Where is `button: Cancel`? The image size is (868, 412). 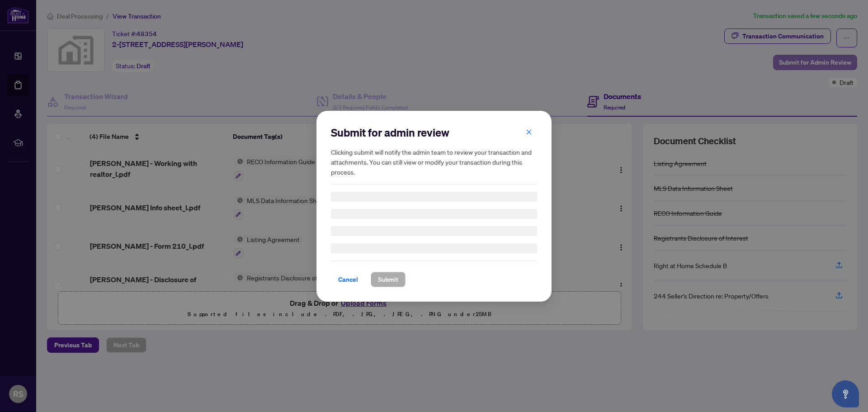
button: Cancel is located at coordinates (348, 279).